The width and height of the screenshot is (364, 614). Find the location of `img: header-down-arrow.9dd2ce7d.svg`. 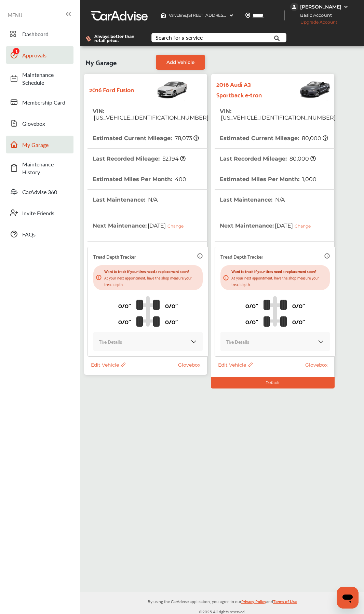

img: header-down-arrow.9dd2ce7d.svg is located at coordinates (231, 15).